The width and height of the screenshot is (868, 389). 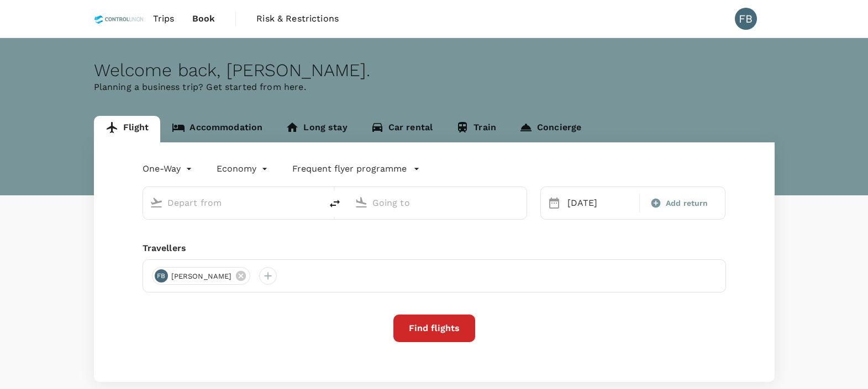 I want to click on p: Frequent flyer programme, so click(x=349, y=169).